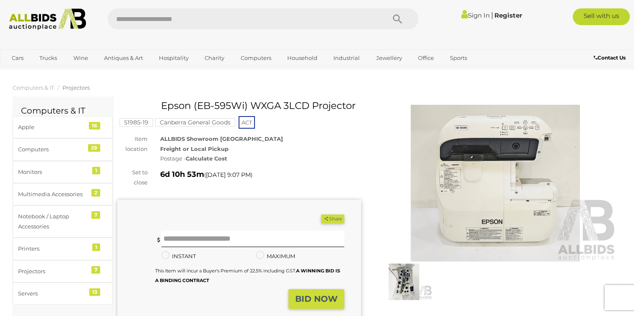 Image resolution: width=634 pixels, height=316 pixels. What do you see at coordinates (248, 276) in the screenshot?
I see `small: This Item will incur a Buyer's Premium of 22.5% including GST.` at bounding box center [248, 276].